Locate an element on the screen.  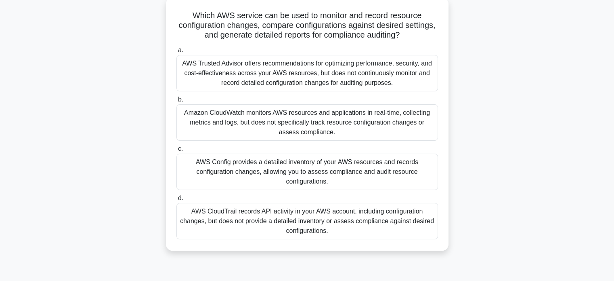
h5: Which AWS service can be used to monitor and record resource configuration changes, compare confi... is located at coordinates (307, 25).